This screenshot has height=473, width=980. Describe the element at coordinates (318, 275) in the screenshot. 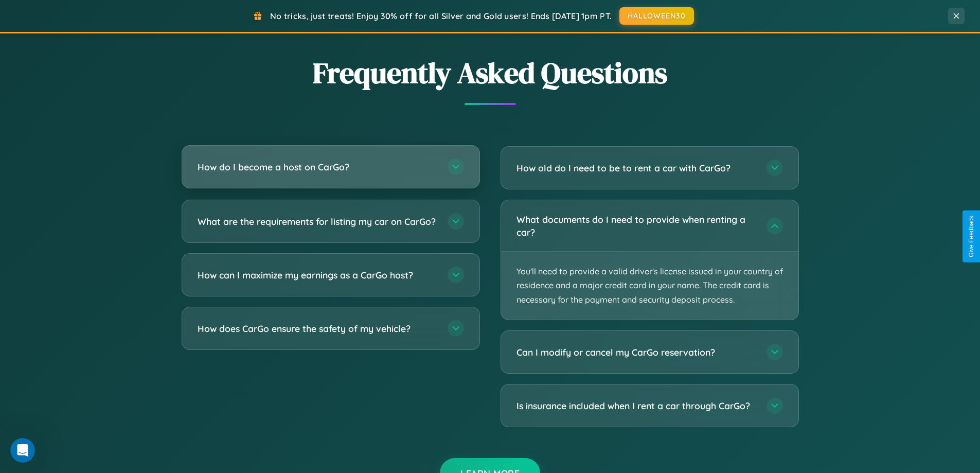

I see `h3: How can I maximize my earnings as a CarGo host?` at that location.